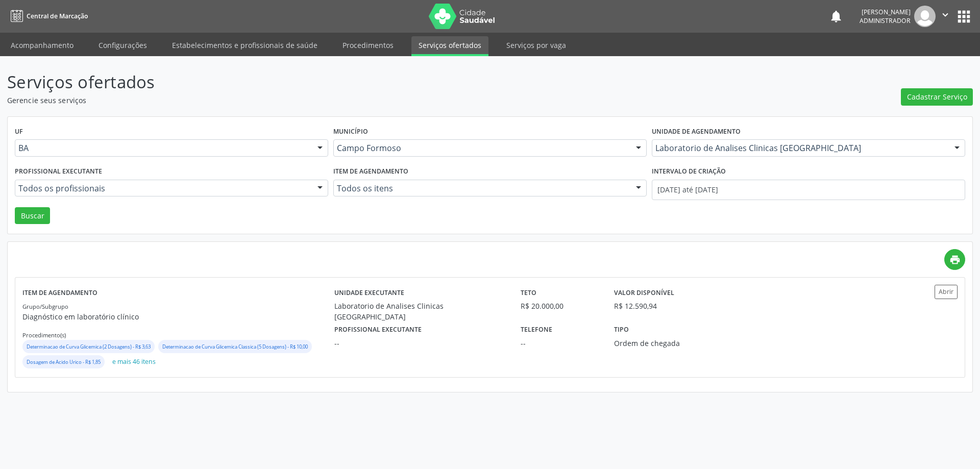 The height and width of the screenshot is (469, 980). Describe the element at coordinates (178, 317) in the screenshot. I see `p: Diagnóstico em laboratório clínico` at that location.